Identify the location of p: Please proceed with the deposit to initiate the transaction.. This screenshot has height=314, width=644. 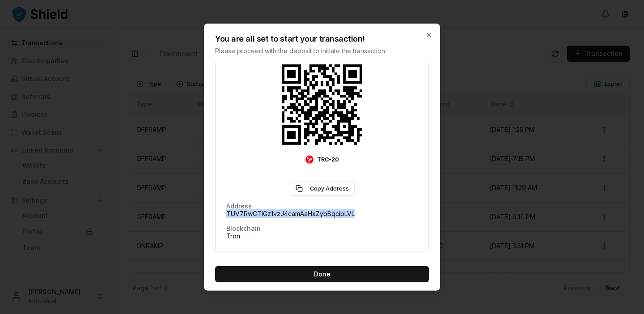
(313, 51).